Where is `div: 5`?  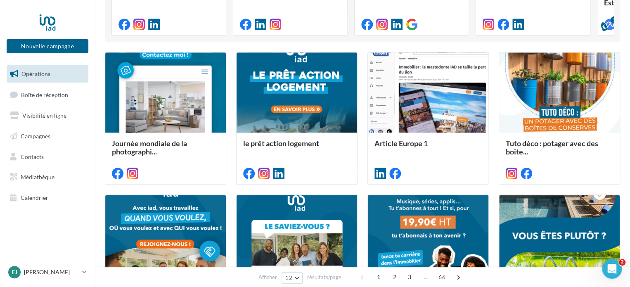 div: 5 is located at coordinates (614, 20).